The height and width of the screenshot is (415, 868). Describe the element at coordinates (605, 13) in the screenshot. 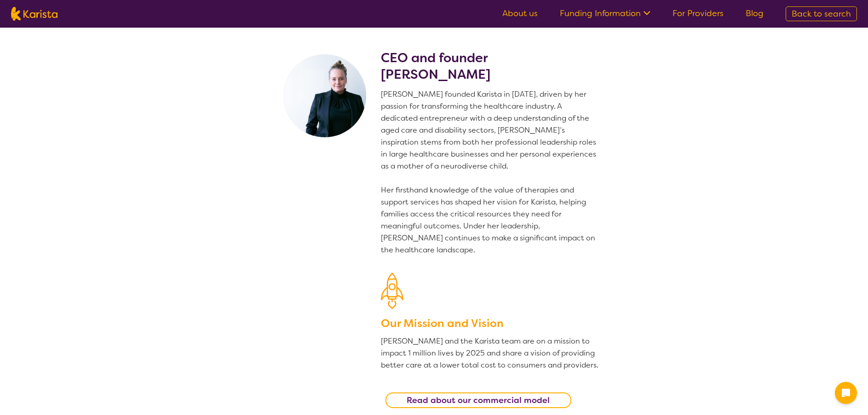

I see `a: Funding Information` at that location.